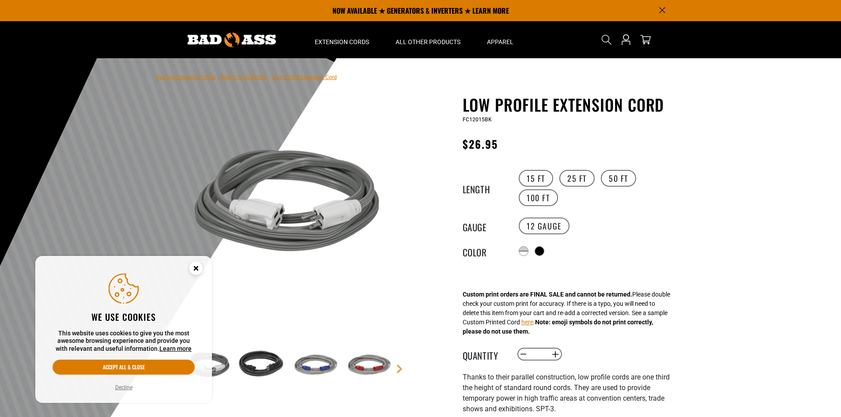 The width and height of the screenshot is (841, 417). Describe the element at coordinates (607, 40) in the screenshot. I see `summary: Search` at that location.